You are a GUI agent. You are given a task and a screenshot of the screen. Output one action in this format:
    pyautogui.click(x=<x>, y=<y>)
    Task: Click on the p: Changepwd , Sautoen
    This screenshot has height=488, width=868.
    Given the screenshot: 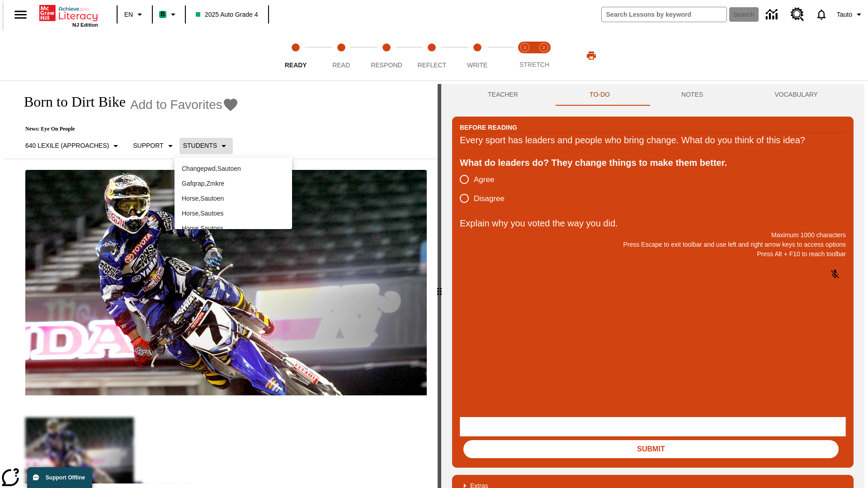 What is the action you would take?
    pyautogui.click(x=233, y=169)
    